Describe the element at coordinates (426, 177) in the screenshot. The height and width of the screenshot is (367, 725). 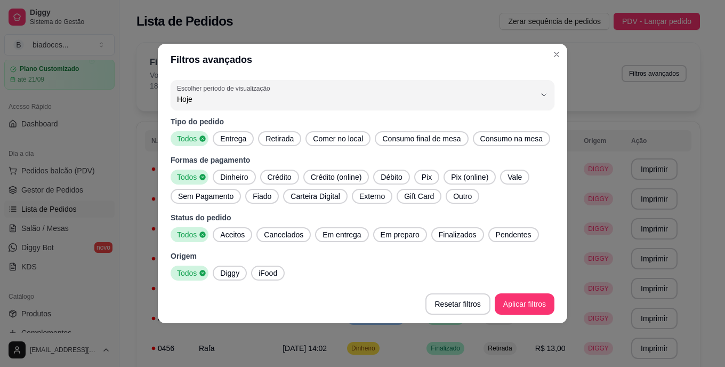
I see `button: Pix` at that location.